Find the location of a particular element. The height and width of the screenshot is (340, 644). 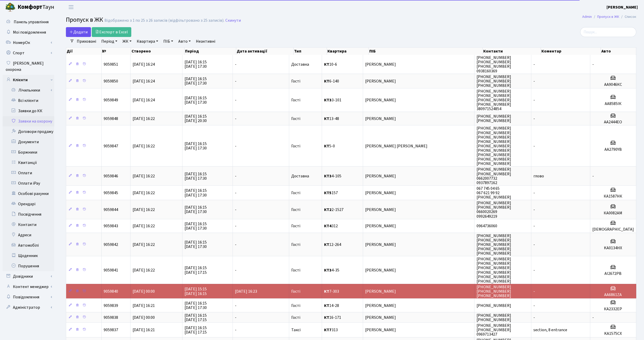

span: 9059844 is located at coordinates (111, 210).